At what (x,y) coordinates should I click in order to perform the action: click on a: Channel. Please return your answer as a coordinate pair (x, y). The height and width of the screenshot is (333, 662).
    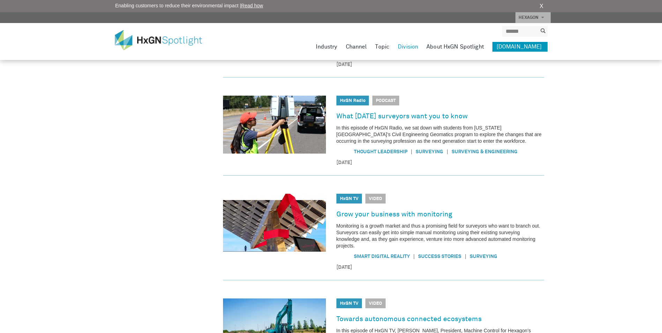
    Looking at the image, I should click on (356, 47).